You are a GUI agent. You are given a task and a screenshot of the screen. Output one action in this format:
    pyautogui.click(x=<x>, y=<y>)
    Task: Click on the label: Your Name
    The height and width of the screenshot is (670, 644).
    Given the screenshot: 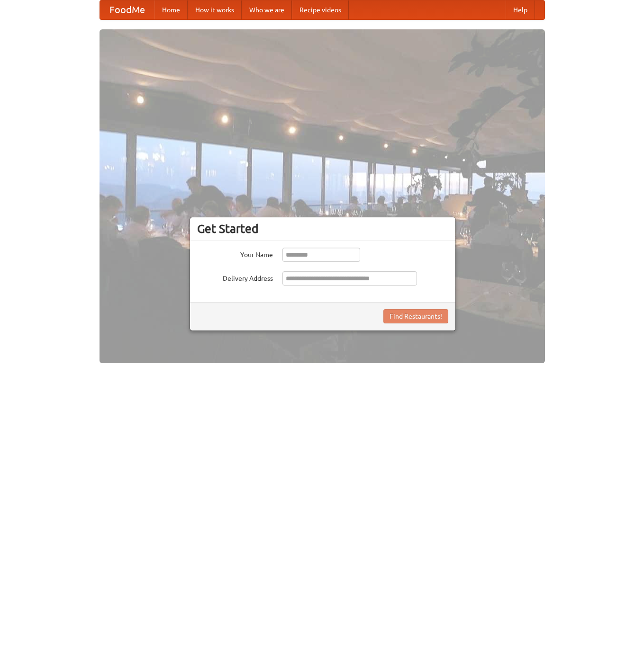 What is the action you would take?
    pyautogui.click(x=235, y=253)
    